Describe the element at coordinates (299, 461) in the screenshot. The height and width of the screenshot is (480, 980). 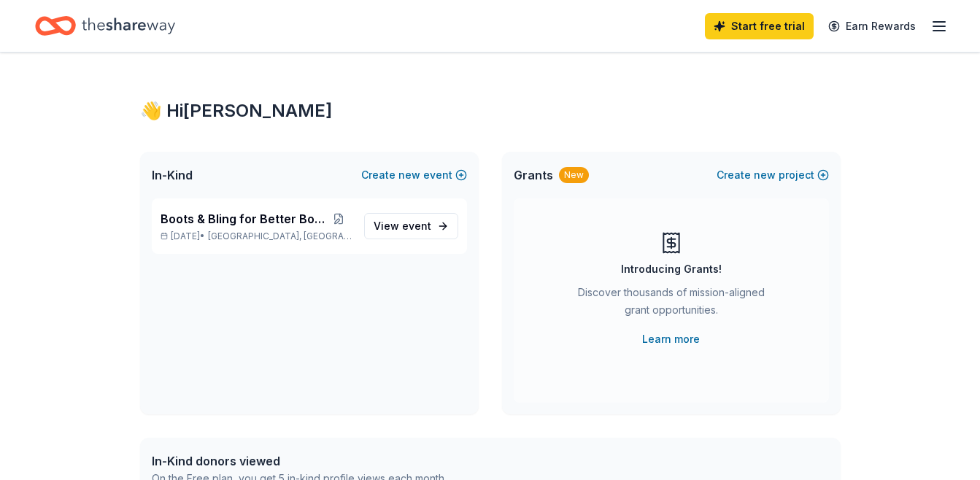
I see `div: In-Kind donors viewed` at that location.